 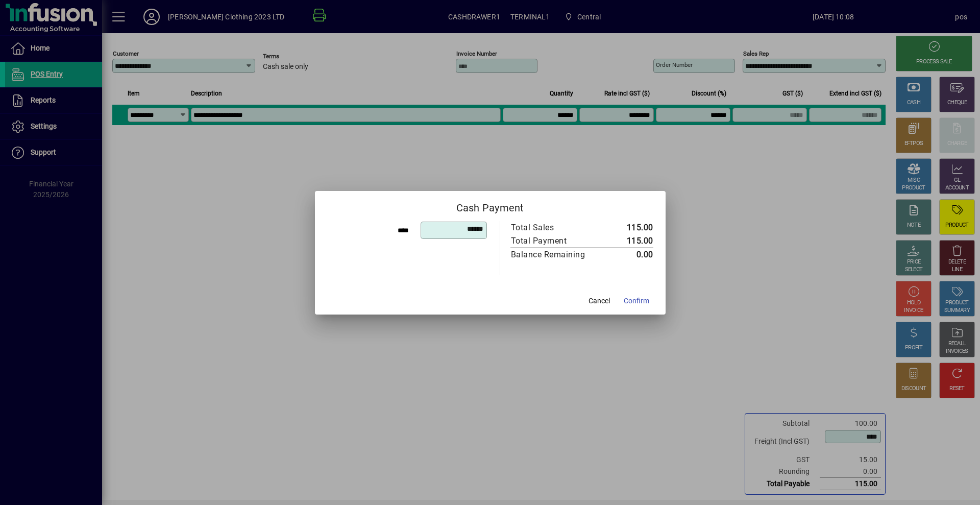 I want to click on span: Confirm, so click(x=637, y=301).